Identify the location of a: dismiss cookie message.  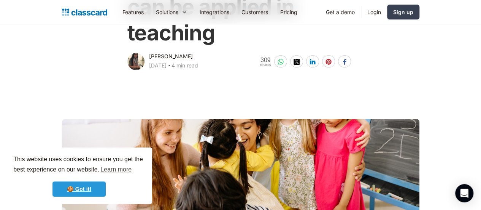
(79, 189).